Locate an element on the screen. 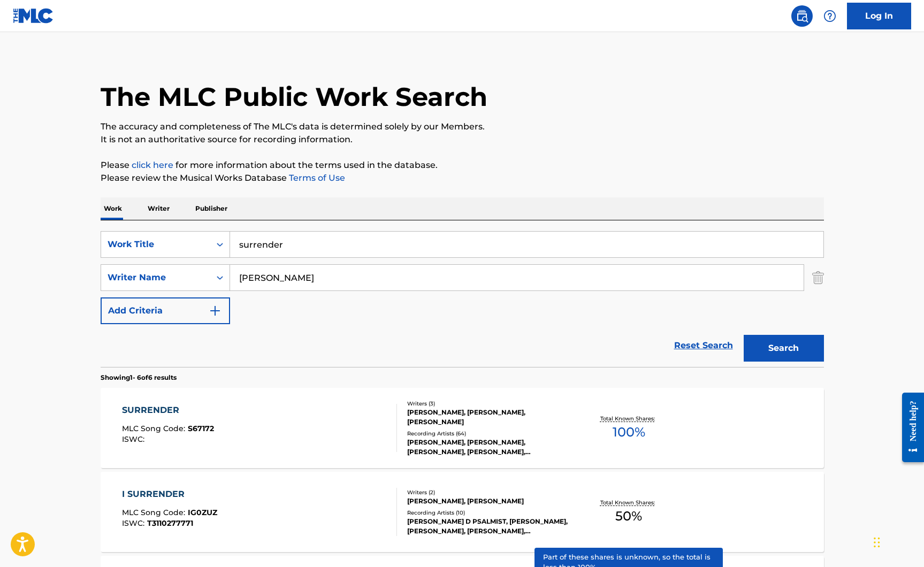 The height and width of the screenshot is (567, 924). div: Writer Name is located at coordinates (156, 277).